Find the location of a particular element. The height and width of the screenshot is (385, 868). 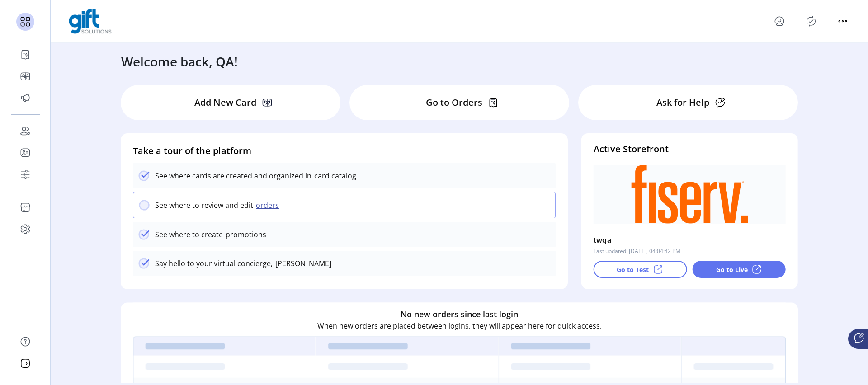

h3: Welcome back, QA! is located at coordinates (179, 61).